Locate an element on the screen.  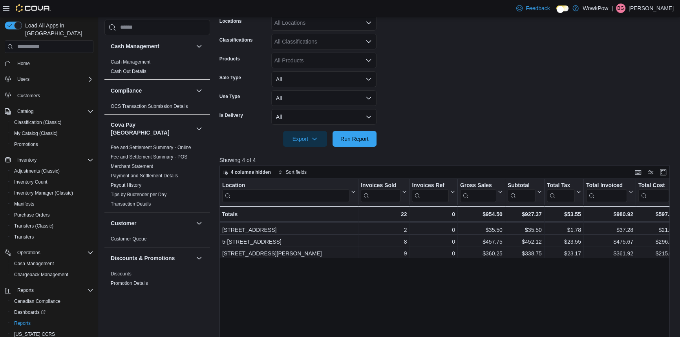
span: Tips by Budtender per Day is located at coordinates (139, 195).